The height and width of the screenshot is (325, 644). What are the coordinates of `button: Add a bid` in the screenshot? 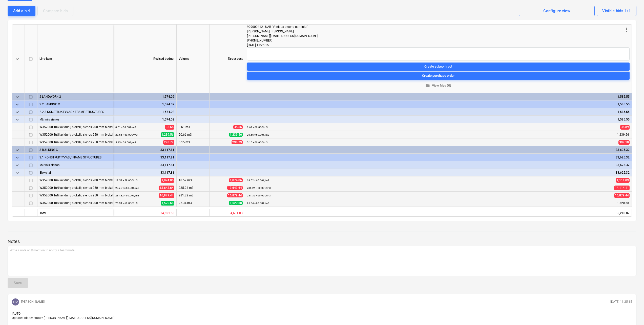 It's located at (21, 11).